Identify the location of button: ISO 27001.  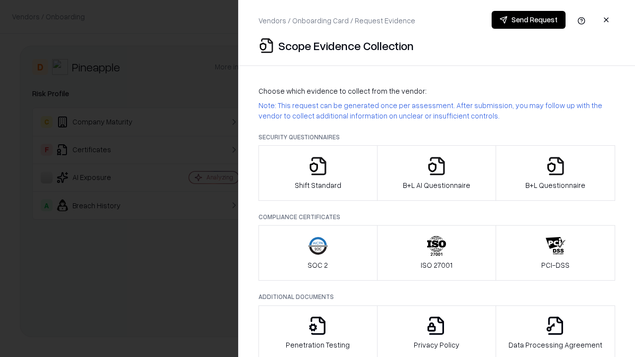
(437, 253).